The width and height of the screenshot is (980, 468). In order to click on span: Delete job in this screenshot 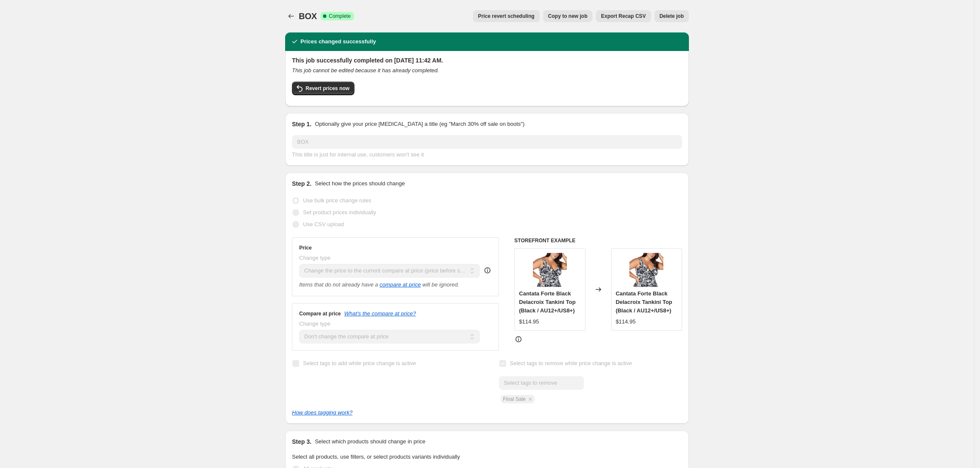, I will do `click(672, 16)`.